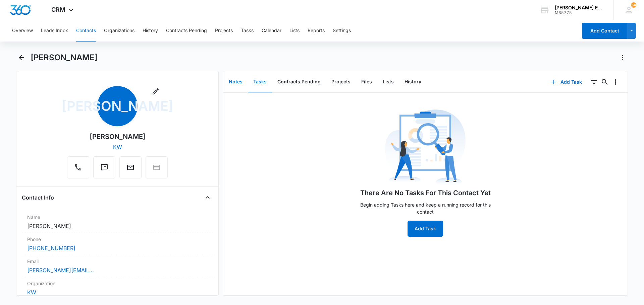  What do you see at coordinates (117, 239) in the screenshot?
I see `label: Phone` at bounding box center [117, 239].